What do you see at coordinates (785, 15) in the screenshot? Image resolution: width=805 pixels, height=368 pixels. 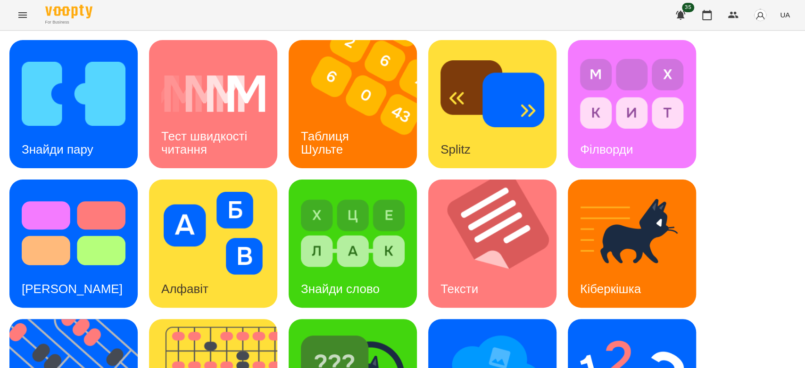 I see `button: UA` at bounding box center [785, 15].